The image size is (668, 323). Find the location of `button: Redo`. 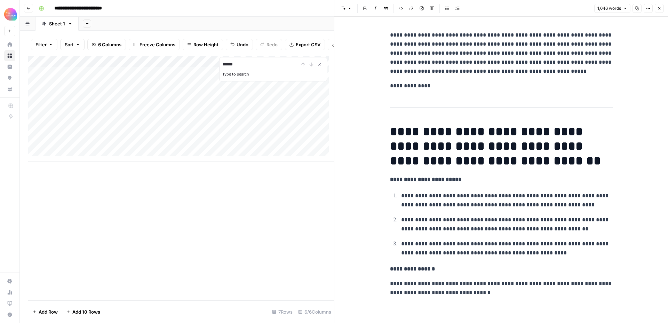

button: Redo is located at coordinates (269, 45).